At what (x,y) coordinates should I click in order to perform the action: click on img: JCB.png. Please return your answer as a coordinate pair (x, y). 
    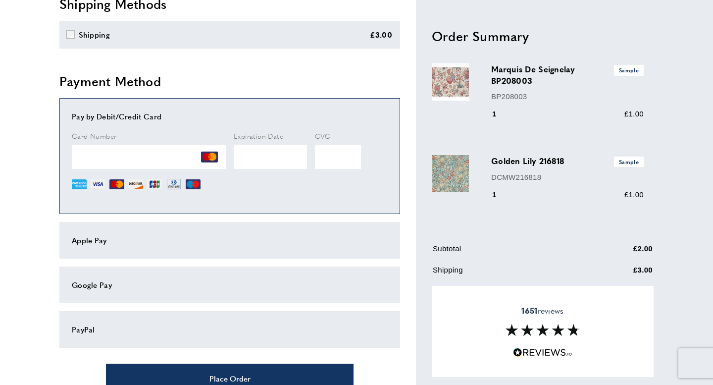
    Looking at the image, I should click on (154, 184).